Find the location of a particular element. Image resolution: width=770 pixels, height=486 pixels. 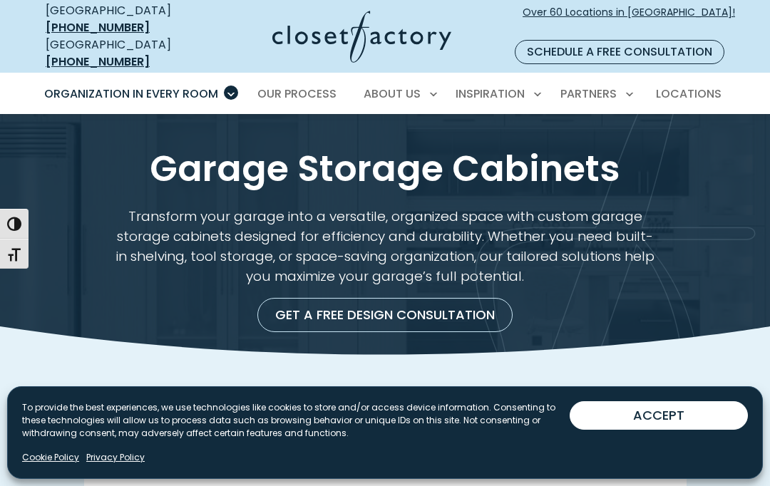

p: To provide the best experiences, we use technologies like cookies to store and/or access device i... is located at coordinates (296, 421).